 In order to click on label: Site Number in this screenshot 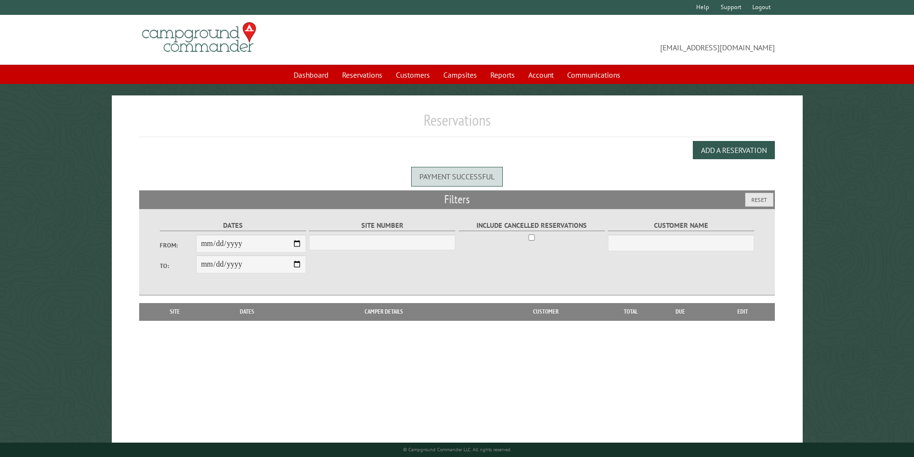, I will do `click(382, 226)`.